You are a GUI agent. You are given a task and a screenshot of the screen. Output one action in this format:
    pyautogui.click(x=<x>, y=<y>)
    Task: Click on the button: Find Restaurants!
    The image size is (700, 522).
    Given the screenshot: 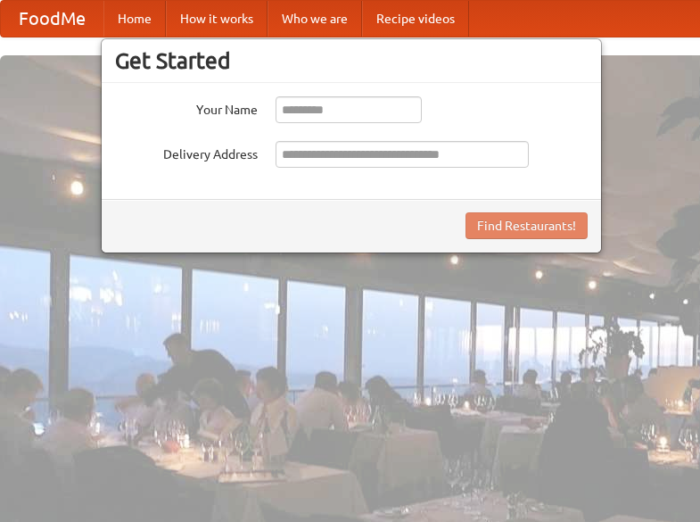 What is the action you would take?
    pyautogui.click(x=526, y=226)
    